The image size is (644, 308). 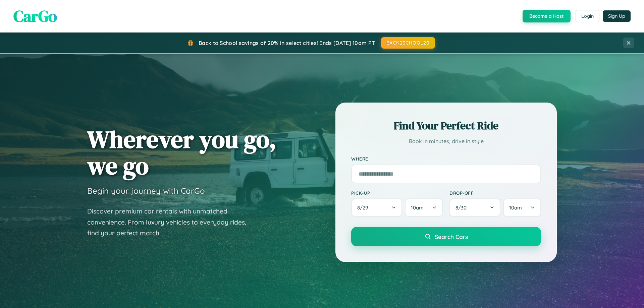 I want to click on button: Search Cars, so click(x=446, y=237).